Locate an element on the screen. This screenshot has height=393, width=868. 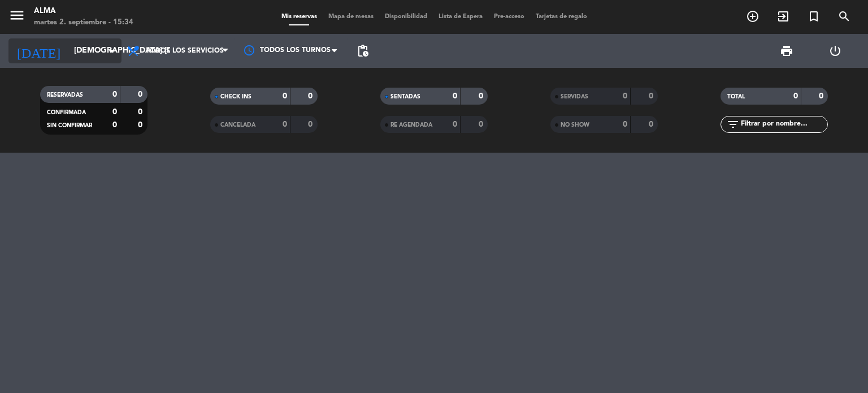
div: LOG OUT is located at coordinates (836, 51).